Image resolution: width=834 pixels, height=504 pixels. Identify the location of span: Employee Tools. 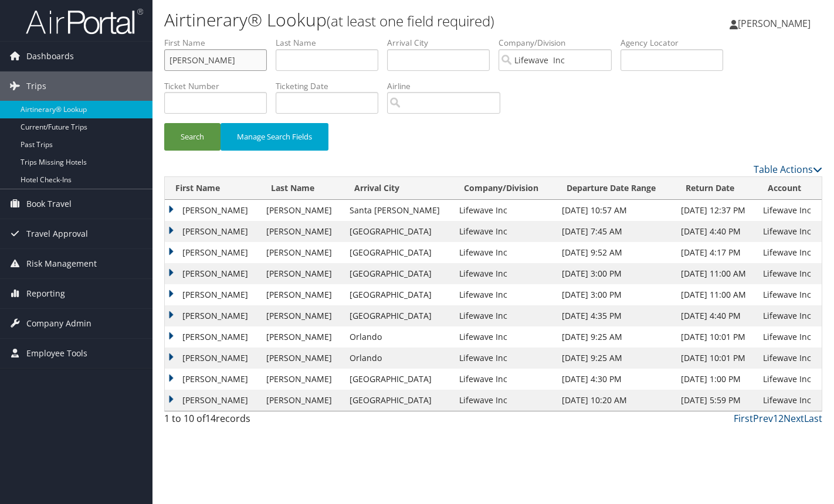
(57, 353).